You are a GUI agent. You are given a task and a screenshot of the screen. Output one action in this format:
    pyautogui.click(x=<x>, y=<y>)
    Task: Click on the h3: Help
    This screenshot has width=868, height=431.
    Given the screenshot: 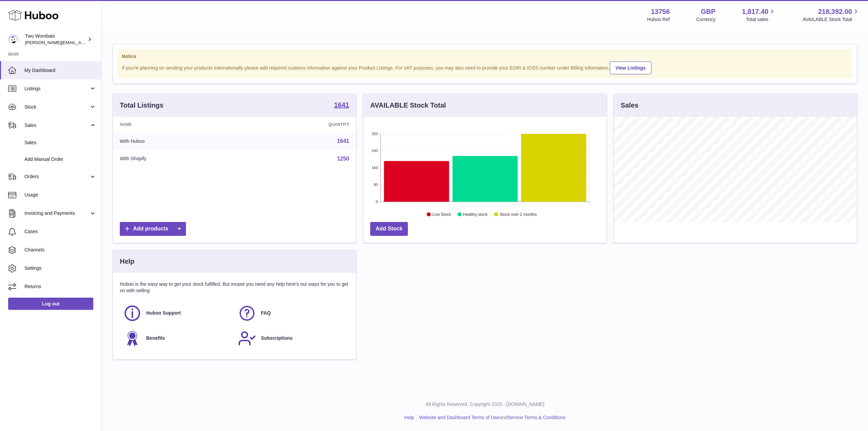 What is the action you would take?
    pyautogui.click(x=127, y=261)
    